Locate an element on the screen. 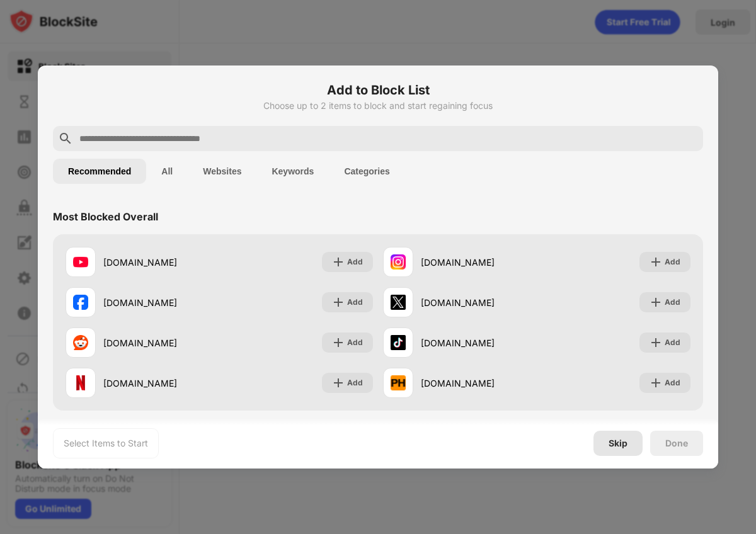  button: Categories is located at coordinates (366, 171).